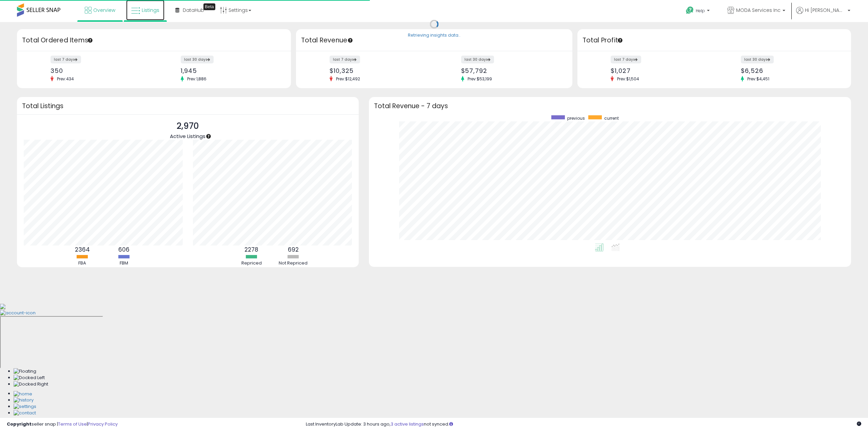 The image size is (868, 431). What do you see at coordinates (65, 79) in the screenshot?
I see `span: Prev: 434` at bounding box center [65, 79].